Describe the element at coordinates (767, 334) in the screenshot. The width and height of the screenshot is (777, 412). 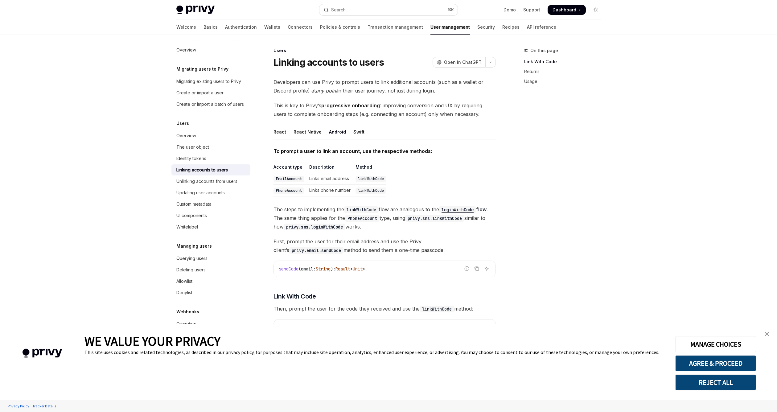
I see `a: close banner` at that location.